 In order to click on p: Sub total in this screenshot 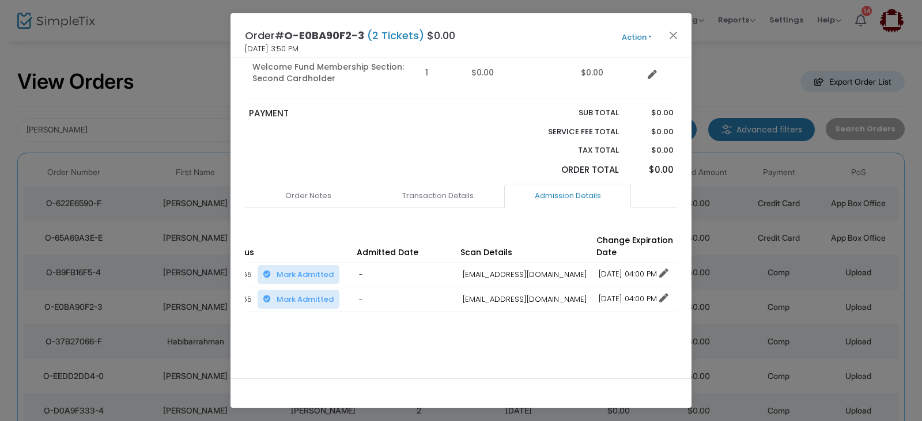, I will do `click(570, 113)`.